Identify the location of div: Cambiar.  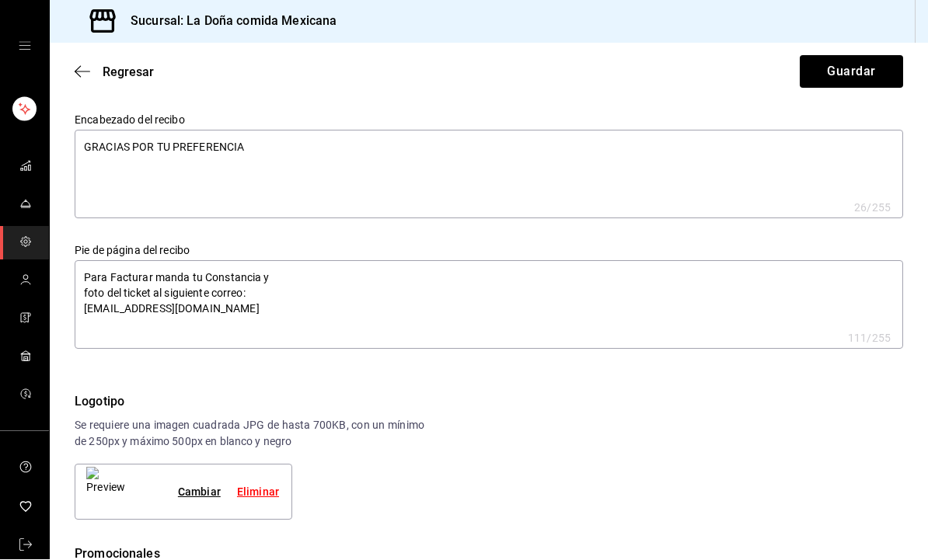
(199, 493).